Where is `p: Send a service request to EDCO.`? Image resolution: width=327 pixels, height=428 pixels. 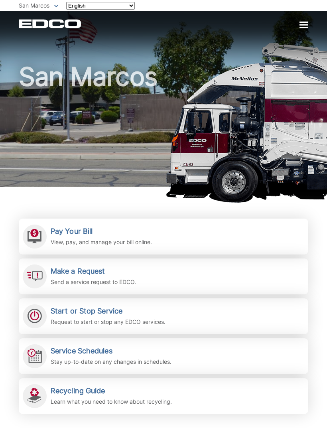 p: Send a service request to EDCO. is located at coordinates (93, 282).